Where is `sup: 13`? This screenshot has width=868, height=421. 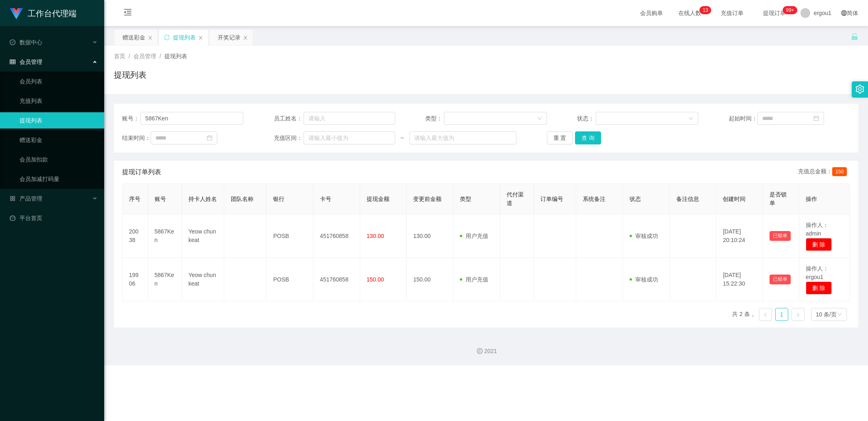 sup: 13 is located at coordinates (705, 10).